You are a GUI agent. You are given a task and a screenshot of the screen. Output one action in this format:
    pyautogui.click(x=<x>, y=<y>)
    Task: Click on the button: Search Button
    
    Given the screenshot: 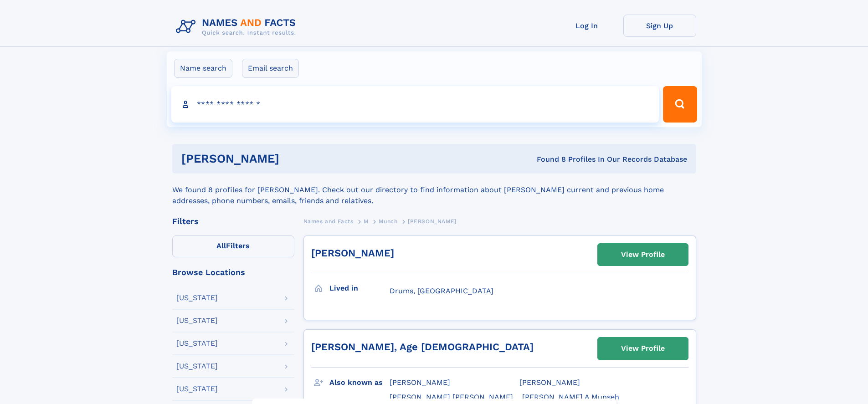 What is the action you would take?
    pyautogui.click(x=679, y=104)
    